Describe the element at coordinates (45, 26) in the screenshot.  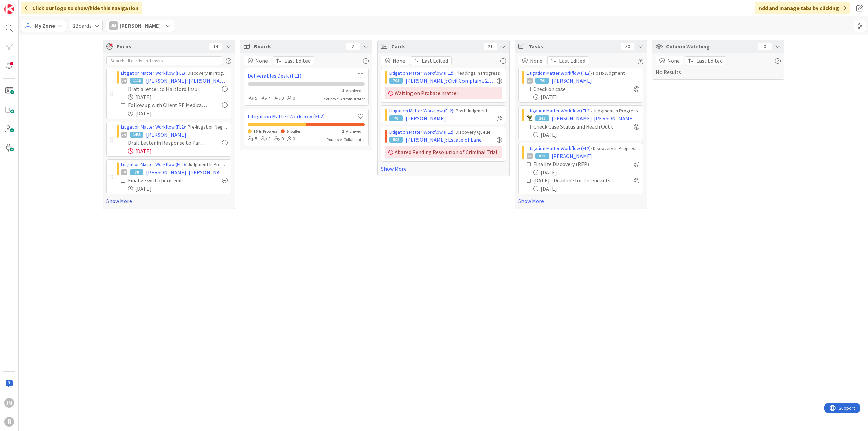
I see `span: My Zone` at that location.